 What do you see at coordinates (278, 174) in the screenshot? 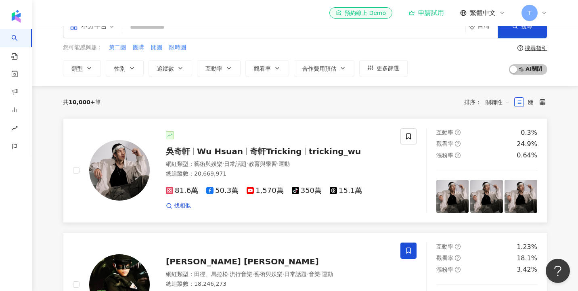
I see `div: 總追蹤數 ： 20,669,971` at bounding box center [278, 174].